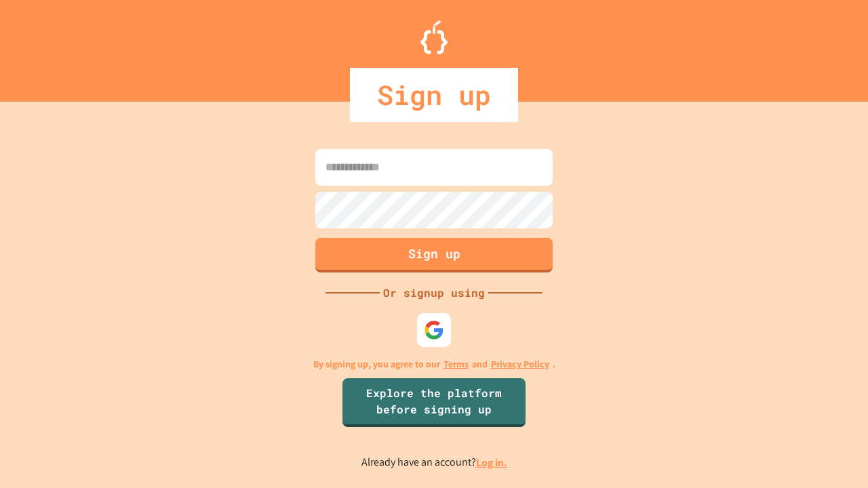 The image size is (868, 488). What do you see at coordinates (434, 293) in the screenshot?
I see `div: Or signup using` at bounding box center [434, 293].